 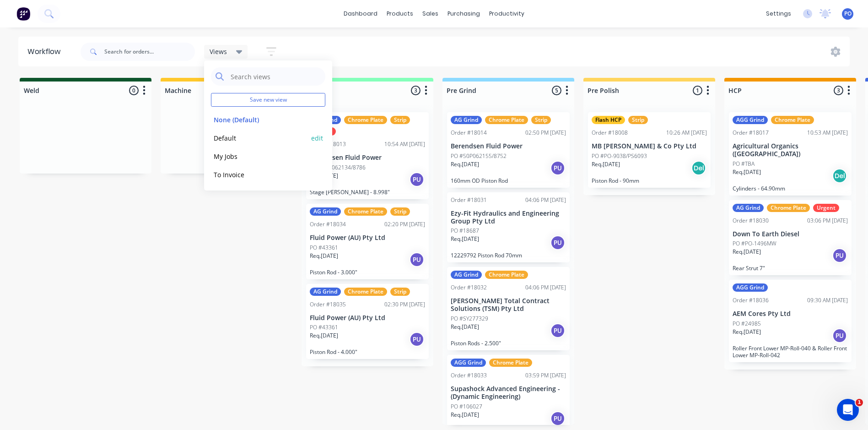 I want to click on p: Supashock Advanced Engineering - (Dynamic Engineering), so click(x=508, y=393).